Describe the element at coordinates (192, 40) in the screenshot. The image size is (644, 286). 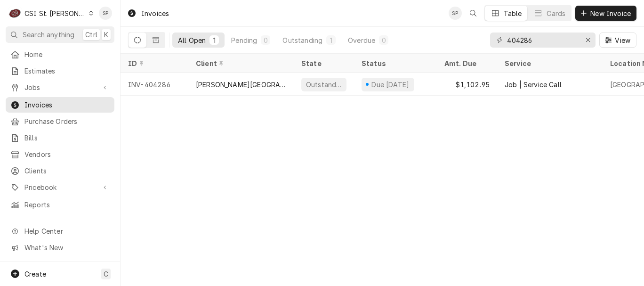
I see `div: All Open` at that location.